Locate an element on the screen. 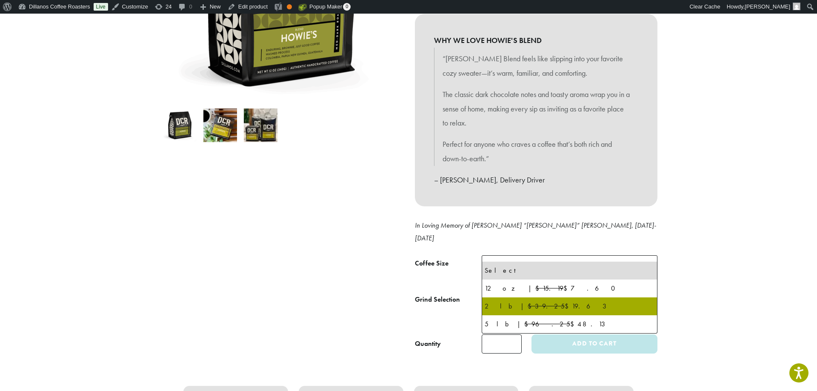 Image resolution: width=817 pixels, height=391 pixels. div: OK is located at coordinates (289, 7).